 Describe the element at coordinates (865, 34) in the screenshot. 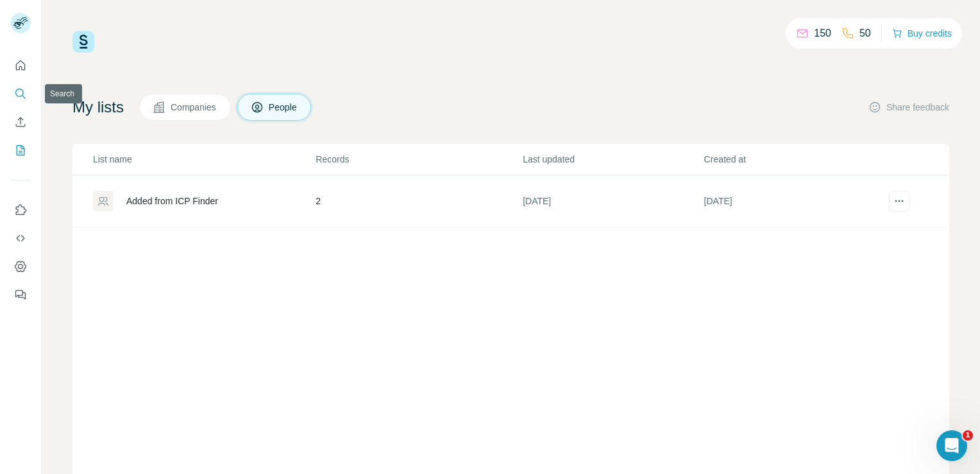

I see `p: 50` at that location.